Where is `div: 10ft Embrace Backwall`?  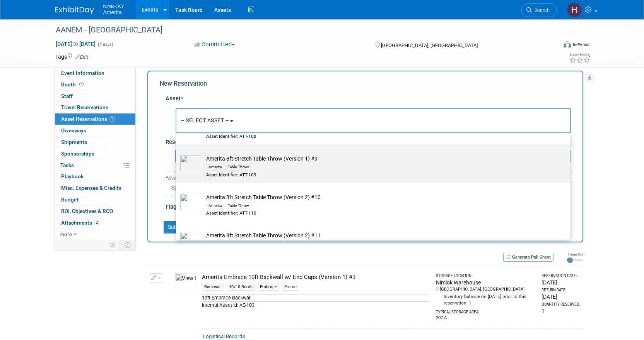
div: 10ft Embrace Backwall is located at coordinates (316, 298).